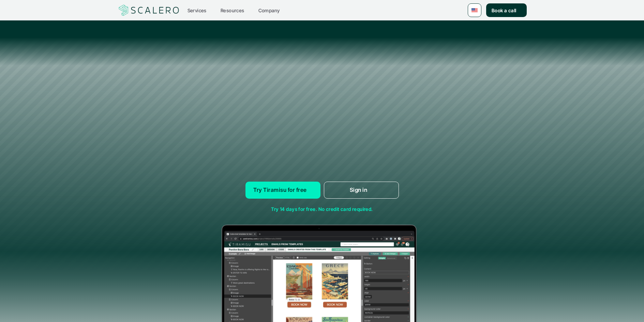 This screenshot has height=322, width=644. Describe the element at coordinates (230, 67) in the screenshot. I see `span: The` at that location.